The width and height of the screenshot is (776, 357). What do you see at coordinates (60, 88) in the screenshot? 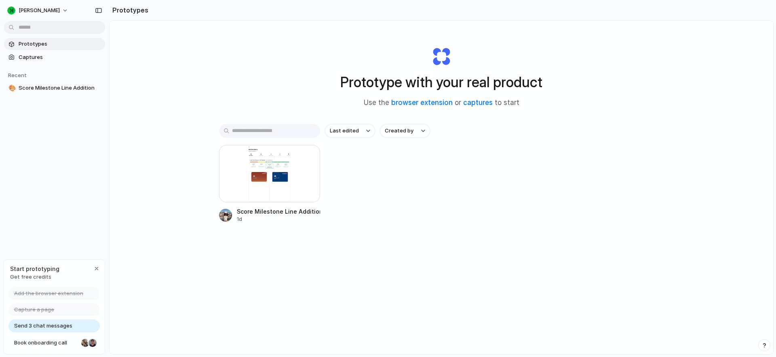
I see `span: Score Milestone Line Addition` at bounding box center [60, 88].